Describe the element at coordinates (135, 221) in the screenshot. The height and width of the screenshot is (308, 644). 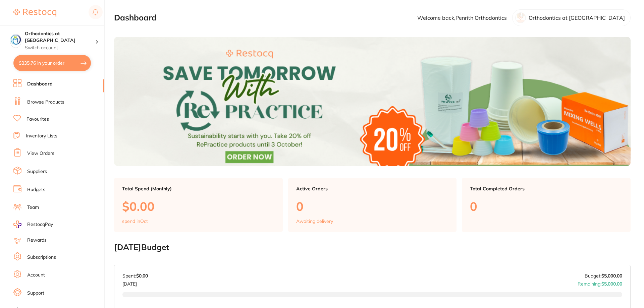
I see `p: spend in Oct` at that location.